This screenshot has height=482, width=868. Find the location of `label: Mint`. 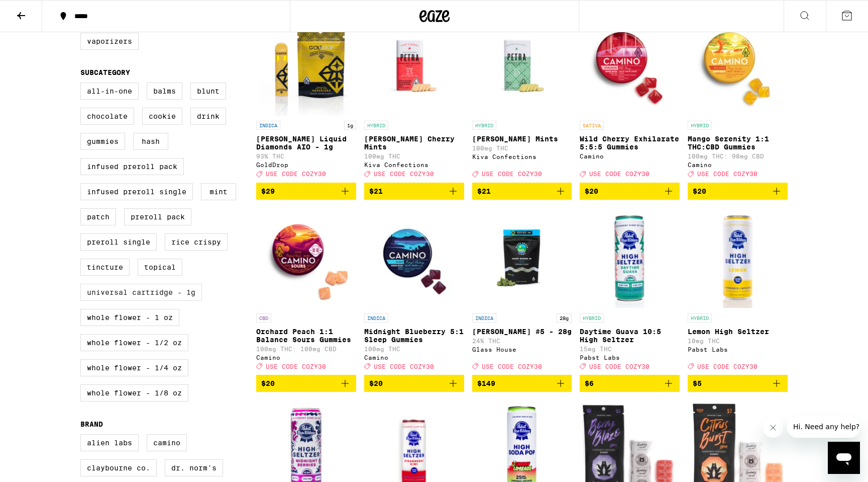

label: Mint is located at coordinates (219, 191).